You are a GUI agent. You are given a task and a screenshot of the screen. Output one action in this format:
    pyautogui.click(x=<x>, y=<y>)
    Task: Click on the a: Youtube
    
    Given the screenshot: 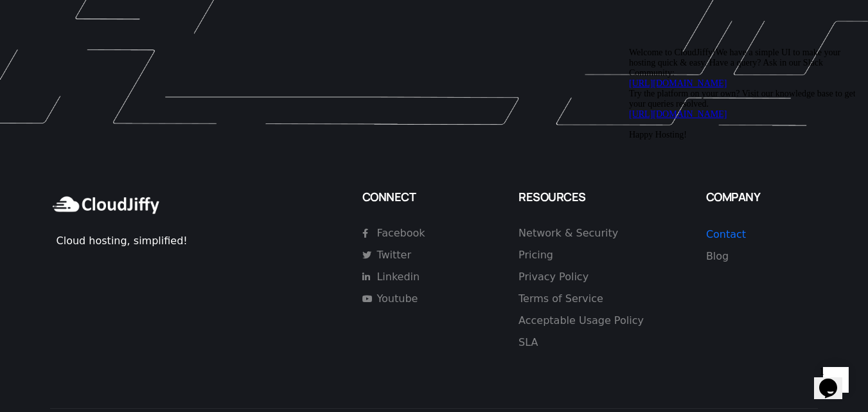 What is the action you would take?
    pyautogui.click(x=416, y=299)
    